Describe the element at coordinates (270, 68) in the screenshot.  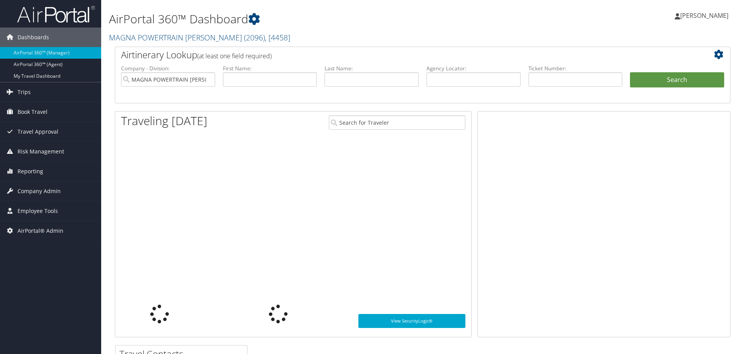
I see `label: First Name:` at that location.